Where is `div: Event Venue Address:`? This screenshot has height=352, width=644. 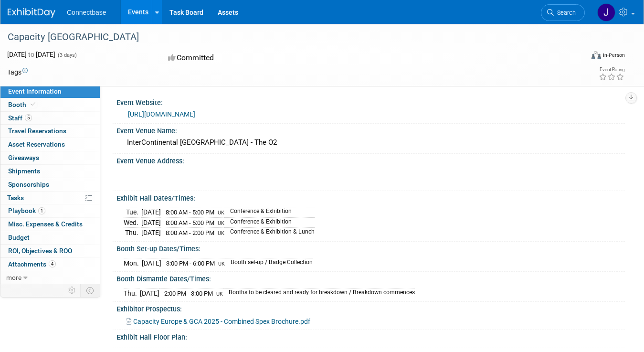 div: Event Venue Address: is located at coordinates (371, 160).